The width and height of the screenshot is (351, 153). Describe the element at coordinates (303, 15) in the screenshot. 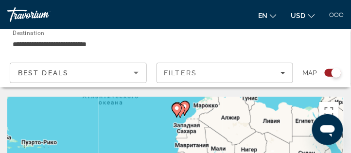

I see `button: Change currency` at that location.